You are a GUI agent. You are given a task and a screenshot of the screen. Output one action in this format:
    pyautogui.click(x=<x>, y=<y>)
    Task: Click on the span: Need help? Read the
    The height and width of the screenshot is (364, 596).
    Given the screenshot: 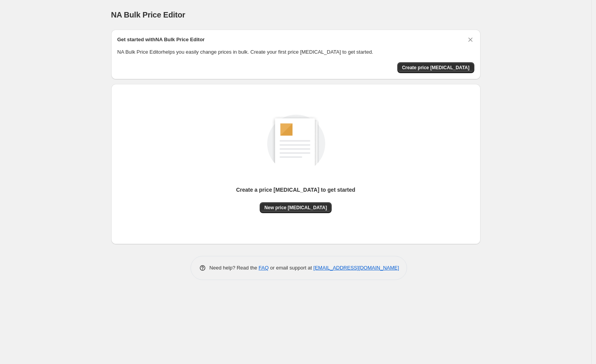 What is the action you would take?
    pyautogui.click(x=234, y=268)
    